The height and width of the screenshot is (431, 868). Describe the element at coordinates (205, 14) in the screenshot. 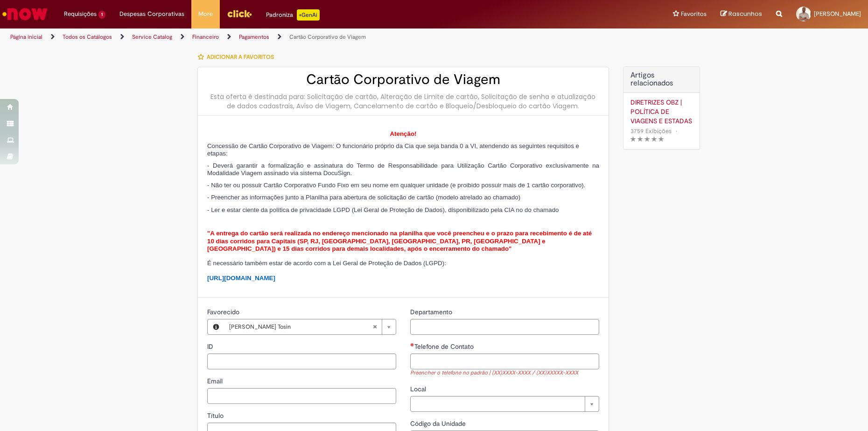

I see `span: More` at that location.